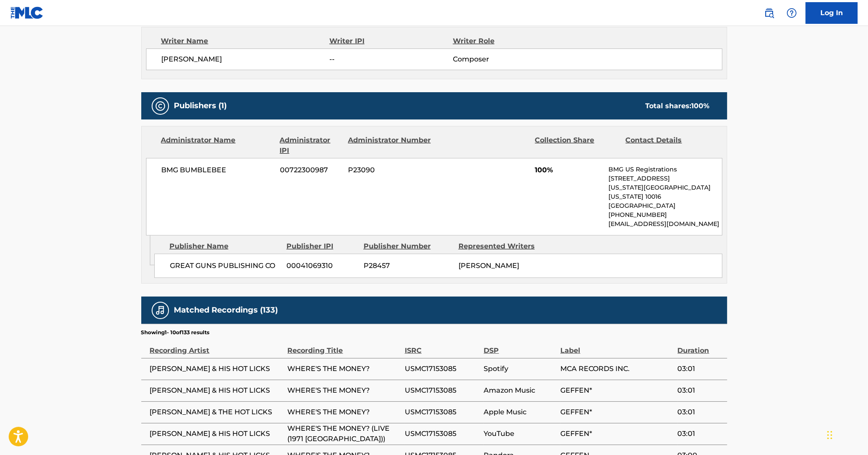 Image resolution: width=868 pixels, height=455 pixels. I want to click on span: Spotify, so click(519, 369).